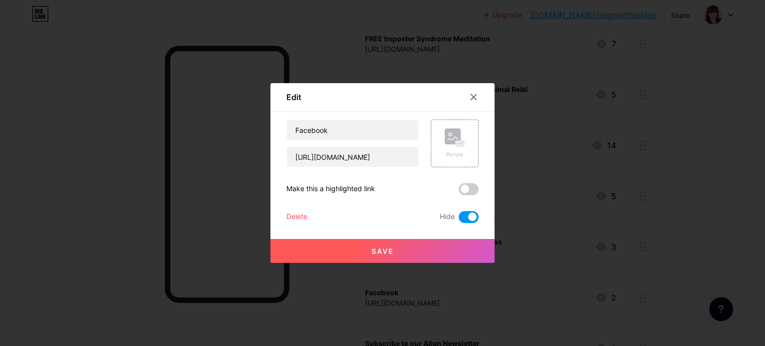 This screenshot has width=765, height=346. Describe the element at coordinates (297, 217) in the screenshot. I see `div: Delete` at that location.